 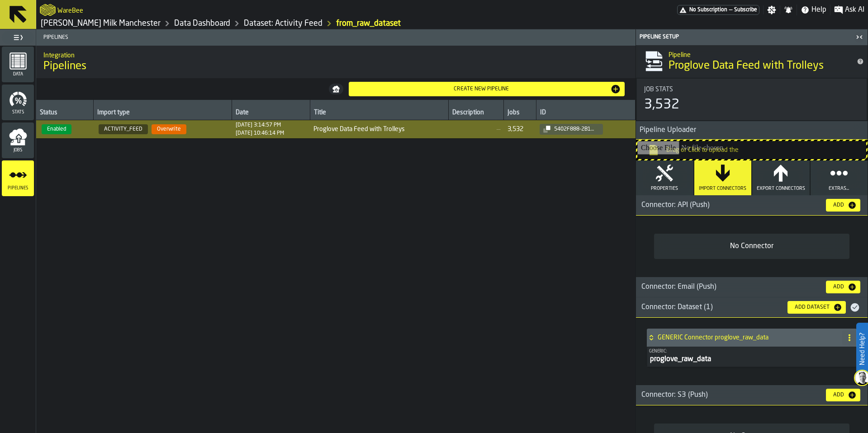 I want to click on li: menu Stats, so click(x=17, y=102).